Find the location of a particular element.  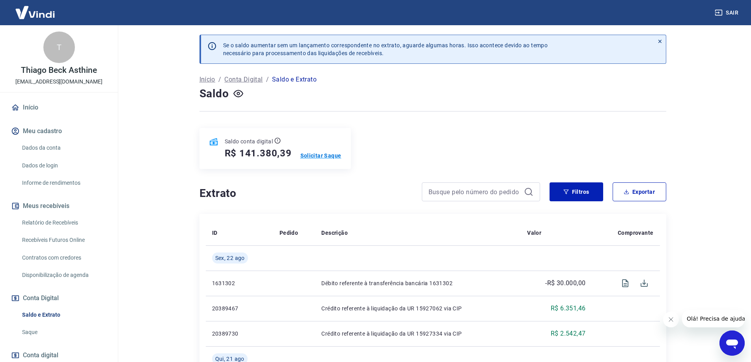

p: ID is located at coordinates (215, 233).